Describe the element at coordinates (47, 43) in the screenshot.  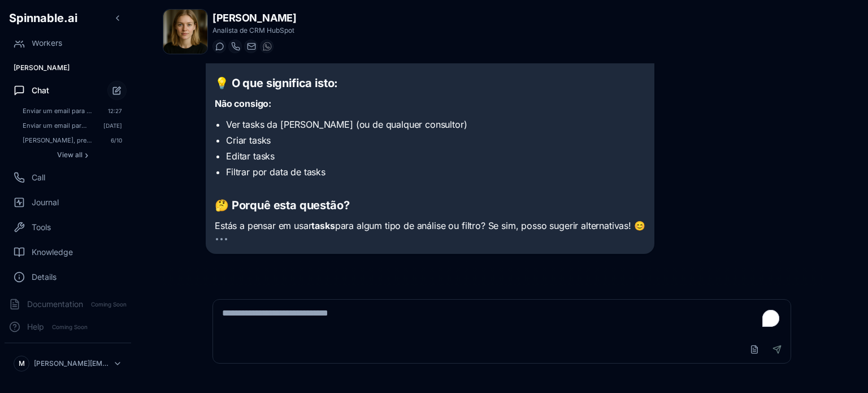
I see `span: Workers` at that location.